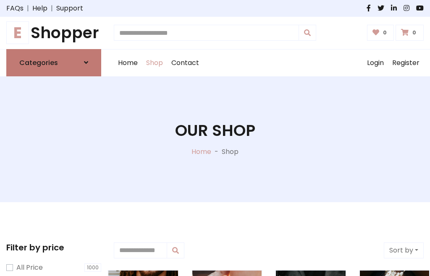 The width and height of the screenshot is (430, 276). What do you see at coordinates (403, 251) in the screenshot?
I see `button: Sort by` at bounding box center [403, 251].